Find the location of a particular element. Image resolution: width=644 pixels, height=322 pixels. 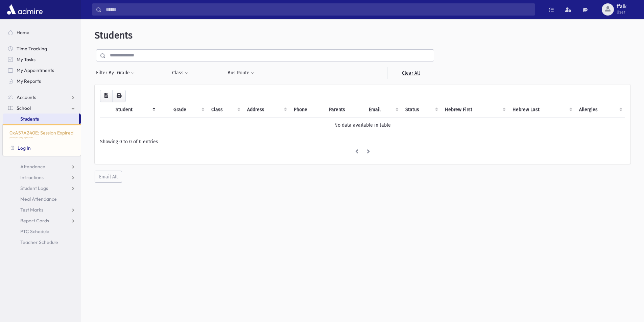

th: Address: activate to sort column ascending is located at coordinates (266, 110).